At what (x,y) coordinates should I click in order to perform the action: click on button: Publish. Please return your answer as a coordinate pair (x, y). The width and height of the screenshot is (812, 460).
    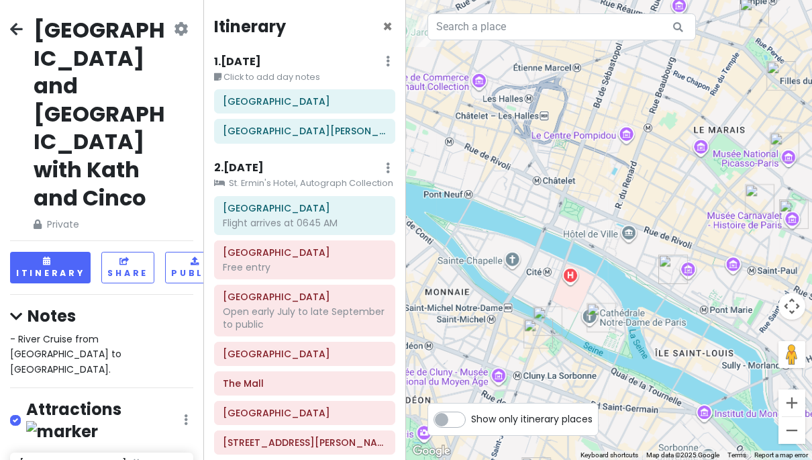
    Looking at the image, I should click on (198, 267).